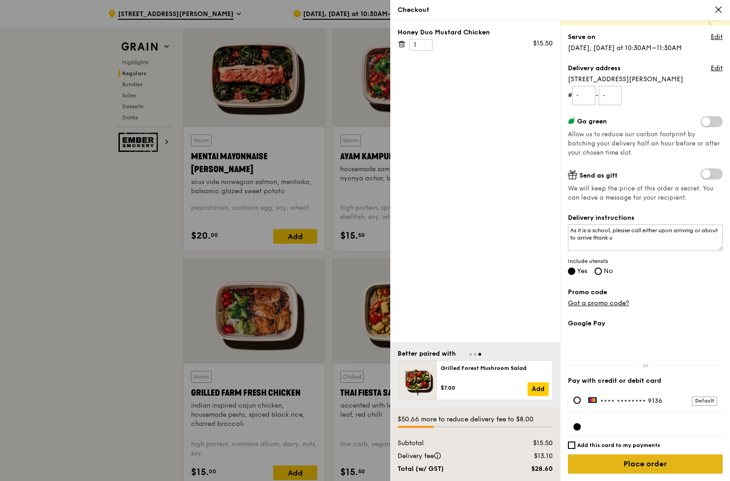  What do you see at coordinates (592, 121) in the screenshot?
I see `span: Go green` at bounding box center [592, 121].